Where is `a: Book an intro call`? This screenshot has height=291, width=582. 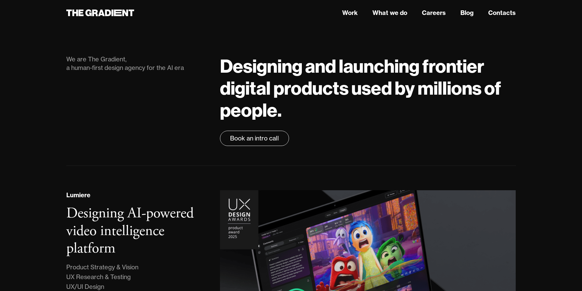
a: Book an intro call is located at coordinates (255, 138).